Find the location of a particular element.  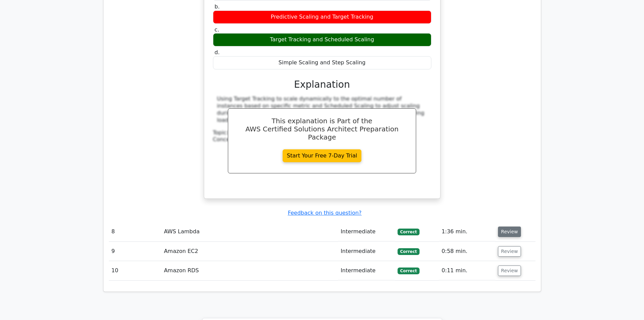

div: Simple Scaling and Step Scaling is located at coordinates (322, 63).